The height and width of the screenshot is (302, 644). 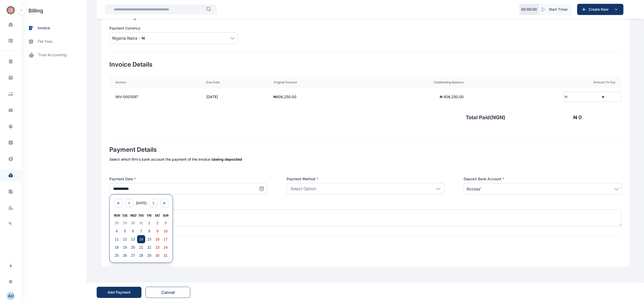 What do you see at coordinates (117, 223) in the screenshot?
I see `abbr: 28 July 2025` at bounding box center [117, 223].